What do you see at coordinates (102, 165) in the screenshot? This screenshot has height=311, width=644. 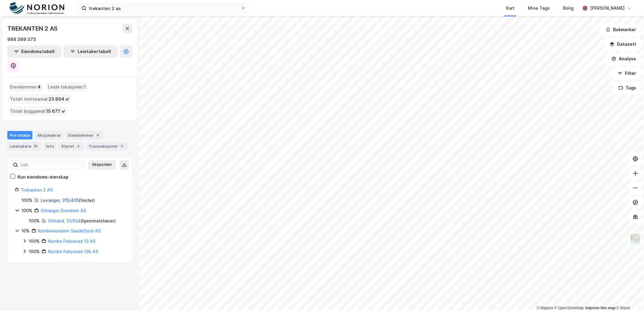 I see `button: Ekspander` at bounding box center [102, 165].